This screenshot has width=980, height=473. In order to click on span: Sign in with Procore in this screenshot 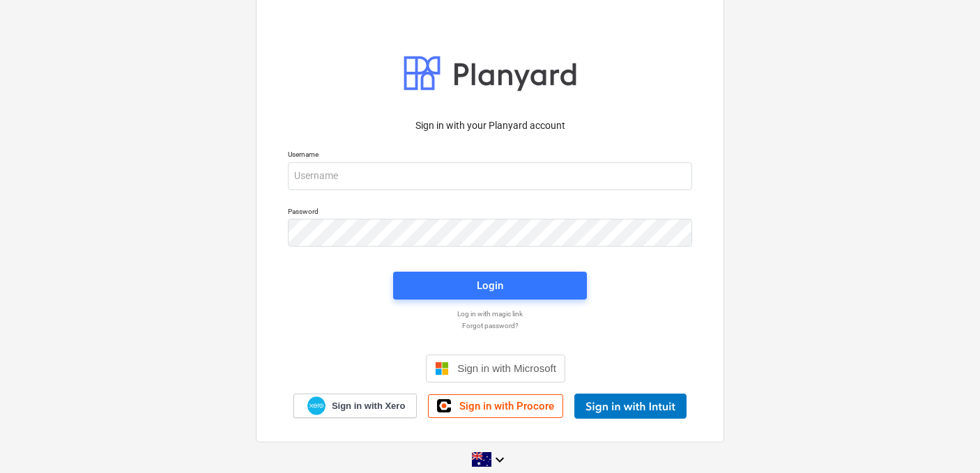, I will do `click(506, 406)`.